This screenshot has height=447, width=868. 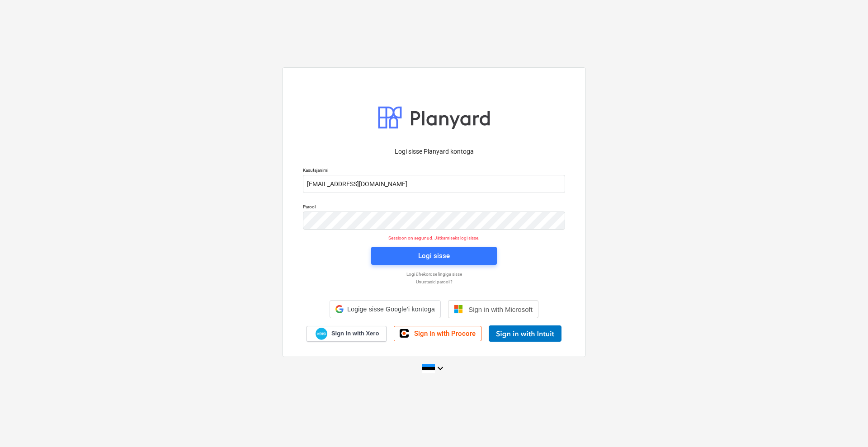 What do you see at coordinates (434, 282) in the screenshot?
I see `a: Unustasid parooli?` at bounding box center [434, 282].